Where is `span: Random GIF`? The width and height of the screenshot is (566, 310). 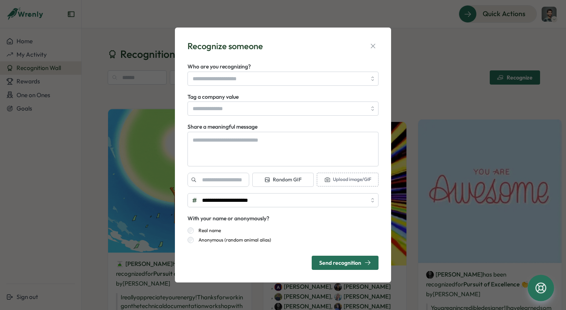
span: Random GIF is located at coordinates (283, 180).